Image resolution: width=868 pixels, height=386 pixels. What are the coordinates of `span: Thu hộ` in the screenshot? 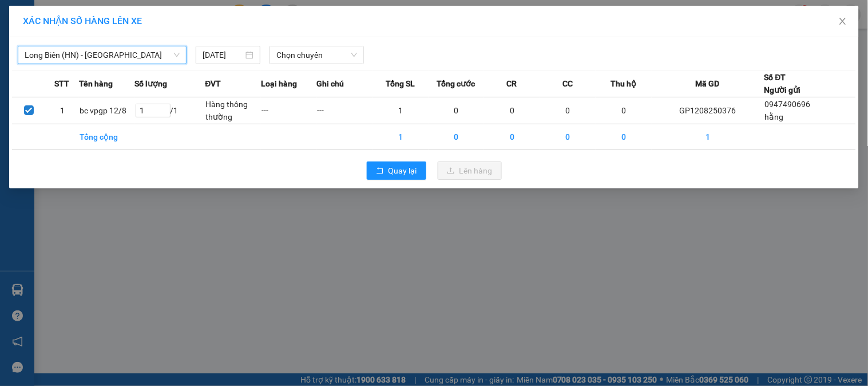 It's located at (623, 83).